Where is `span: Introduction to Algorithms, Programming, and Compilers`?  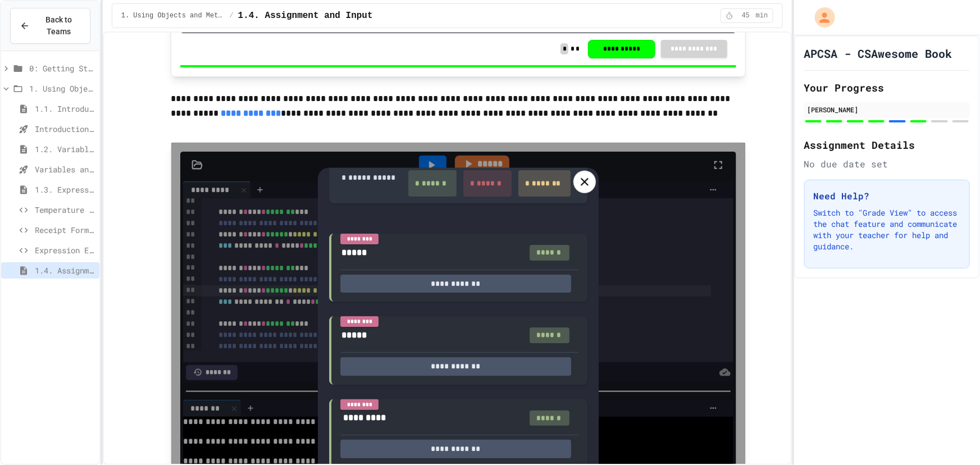
span: Introduction to Algorithms, Programming, and Compilers is located at coordinates (65, 129).